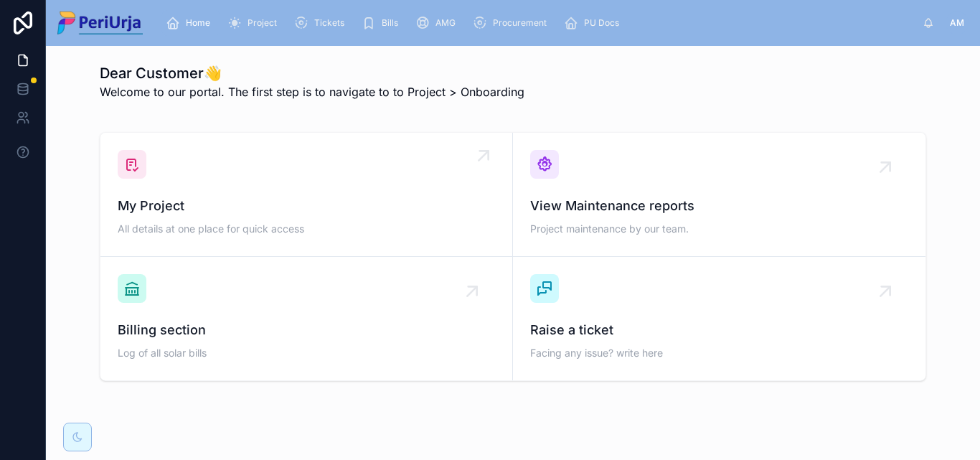 The width and height of the screenshot is (980, 460). I want to click on span: Project, so click(262, 23).